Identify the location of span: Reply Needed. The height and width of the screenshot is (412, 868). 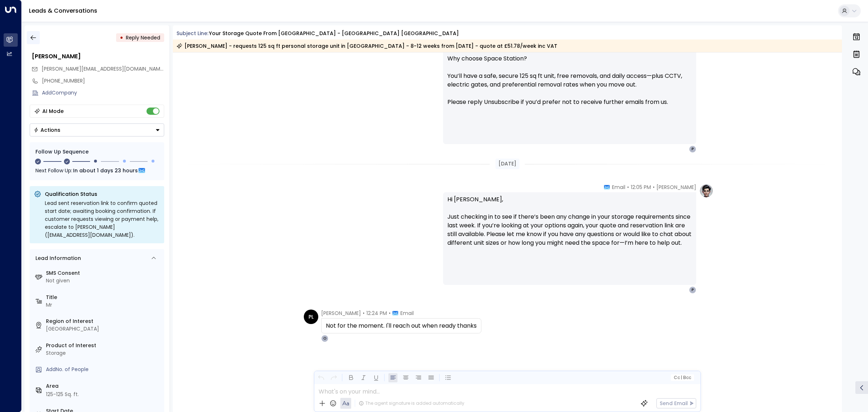
(143, 38).